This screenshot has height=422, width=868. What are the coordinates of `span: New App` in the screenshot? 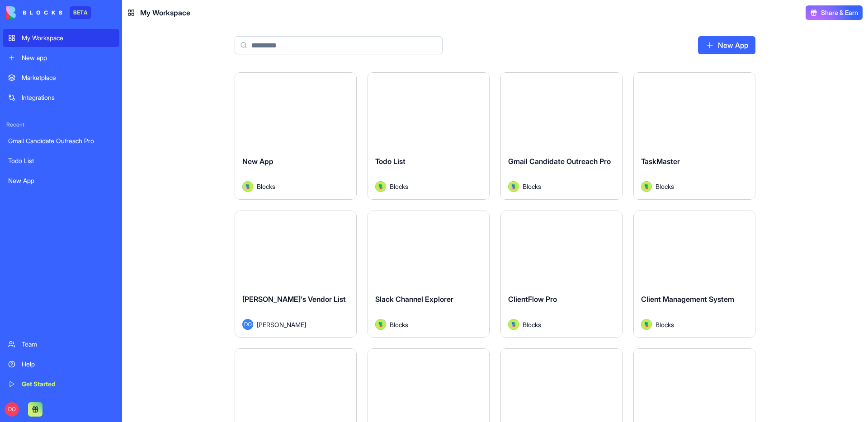 It's located at (258, 161).